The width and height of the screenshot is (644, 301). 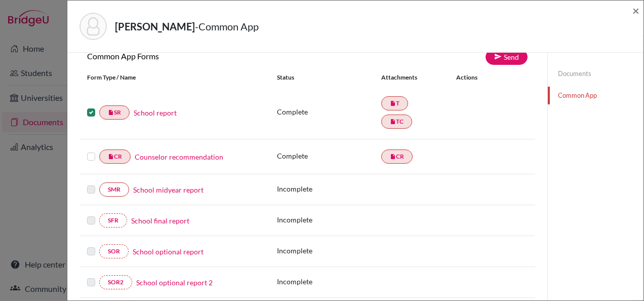 I want to click on a: Counselor recommendation, so click(x=179, y=157).